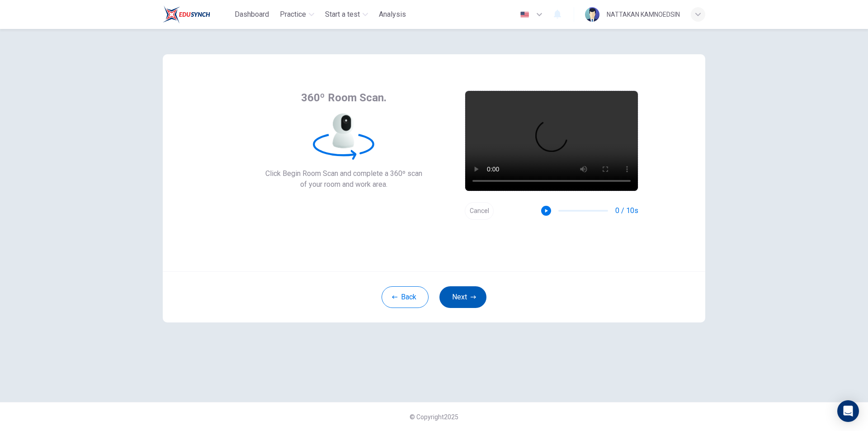  Describe the element at coordinates (344, 98) in the screenshot. I see `span: 360º Room Scan.` at that location.